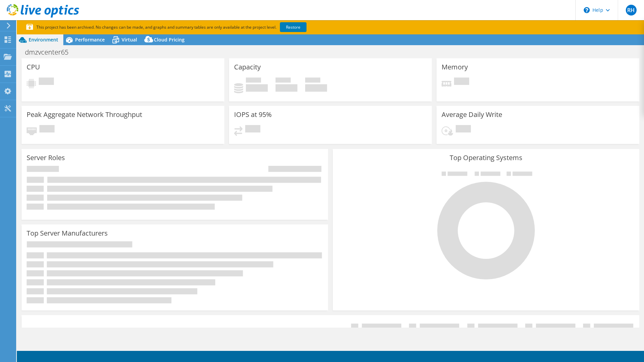 The height and width of the screenshot is (362, 644). What do you see at coordinates (253, 115) in the screenshot?
I see `h3: IOPS at 95%` at bounding box center [253, 115].